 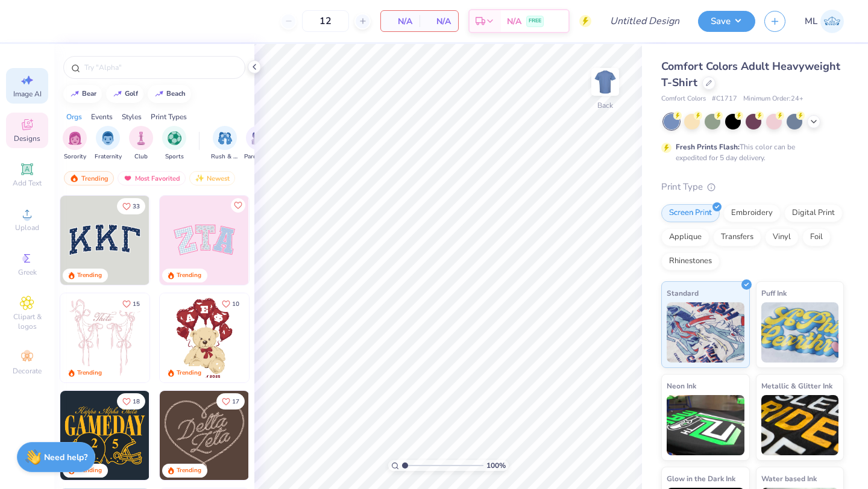 I want to click on div: filter for Club, so click(x=141, y=144).